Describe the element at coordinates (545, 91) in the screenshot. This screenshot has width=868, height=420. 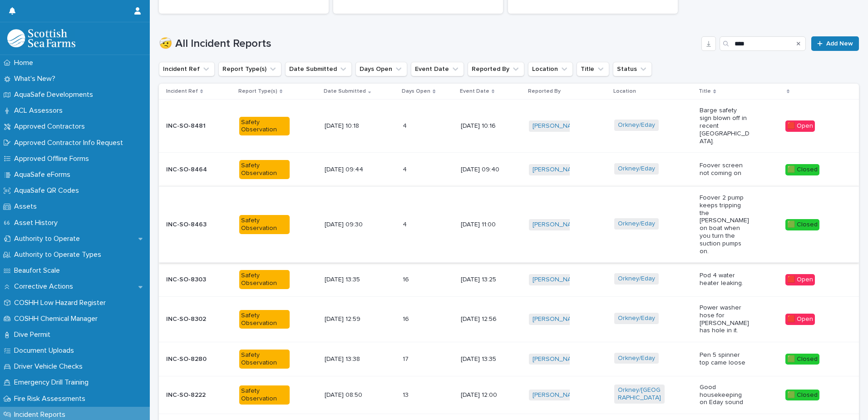
I see `p: Reported By` at that location.